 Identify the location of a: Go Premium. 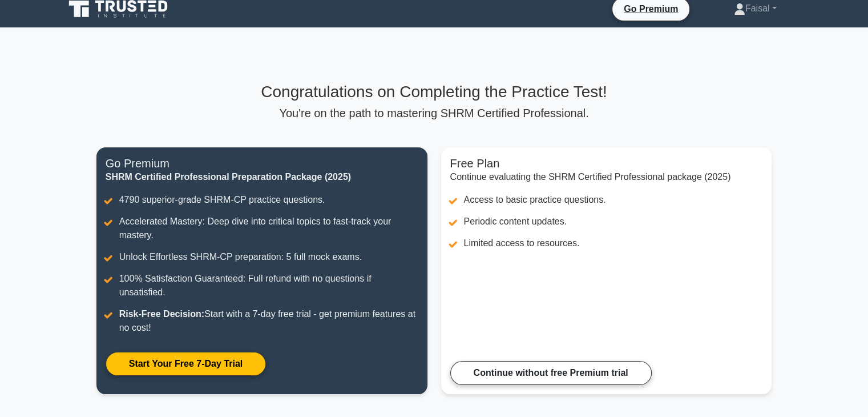
(650, 9).